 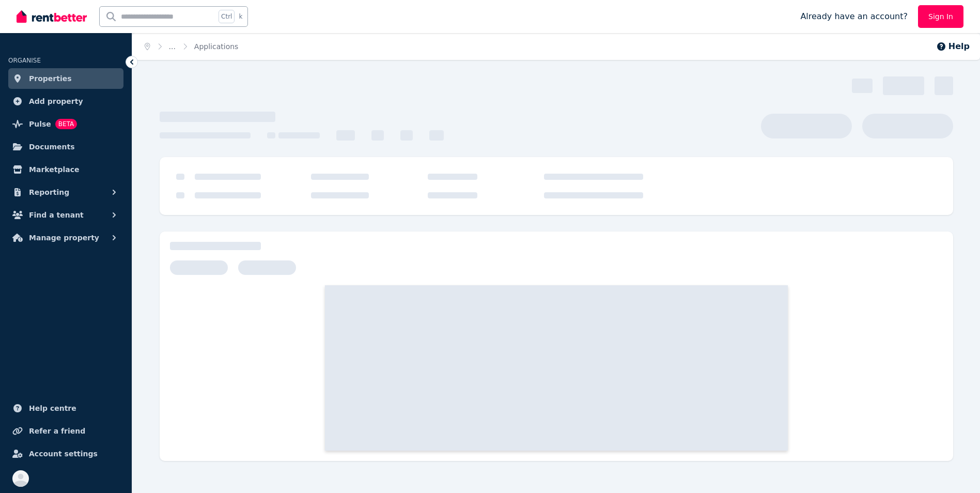 I want to click on span: k, so click(x=240, y=17).